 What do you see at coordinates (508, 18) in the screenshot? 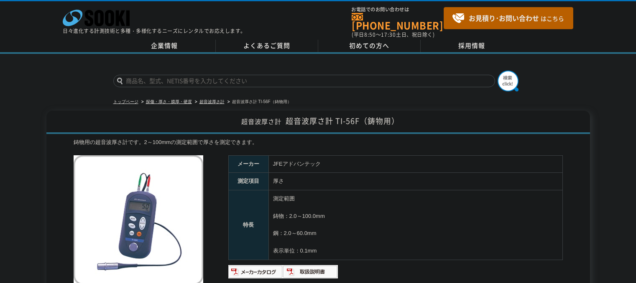
I see `span: はこちら` at bounding box center [508, 18].